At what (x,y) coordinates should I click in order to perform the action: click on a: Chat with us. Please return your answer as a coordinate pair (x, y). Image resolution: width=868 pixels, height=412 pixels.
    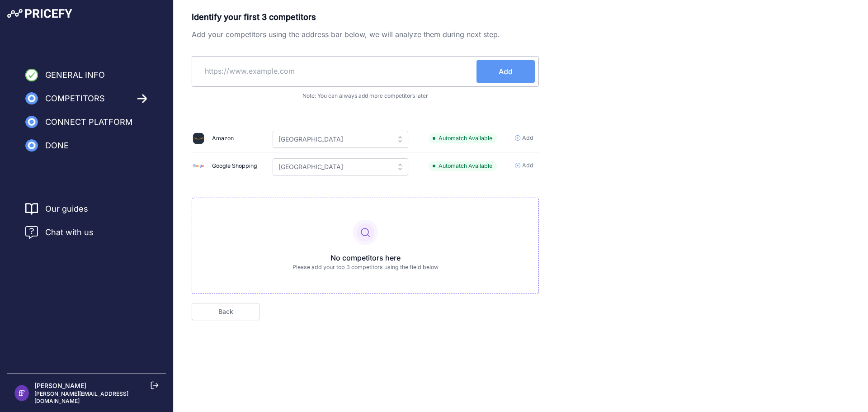
    Looking at the image, I should click on (59, 232).